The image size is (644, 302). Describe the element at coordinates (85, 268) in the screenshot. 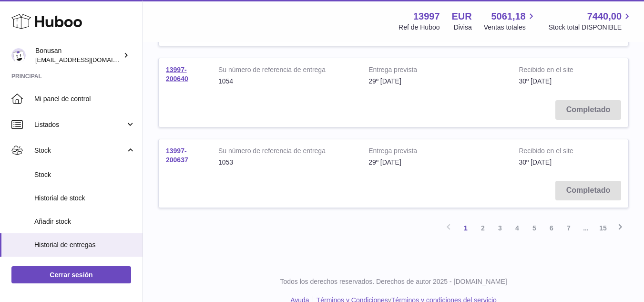

I see `span: Cargas de ASN` at that location.